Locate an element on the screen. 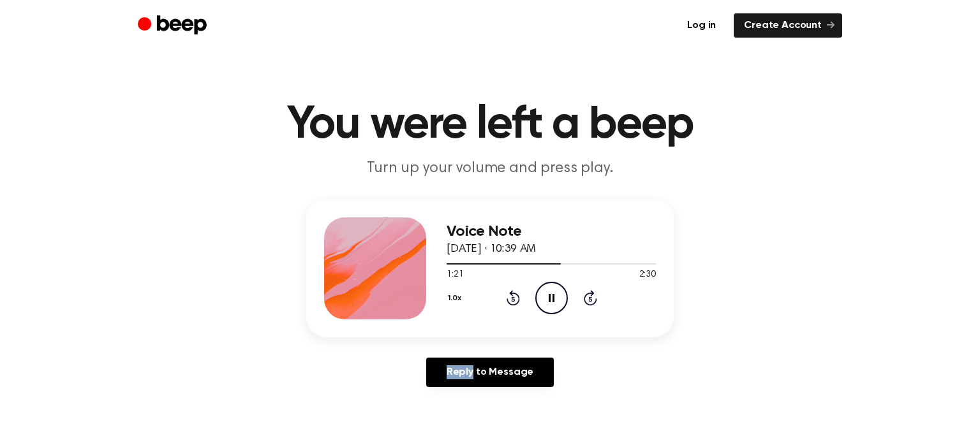 The image size is (980, 443). span: 1:21 is located at coordinates (455, 275).